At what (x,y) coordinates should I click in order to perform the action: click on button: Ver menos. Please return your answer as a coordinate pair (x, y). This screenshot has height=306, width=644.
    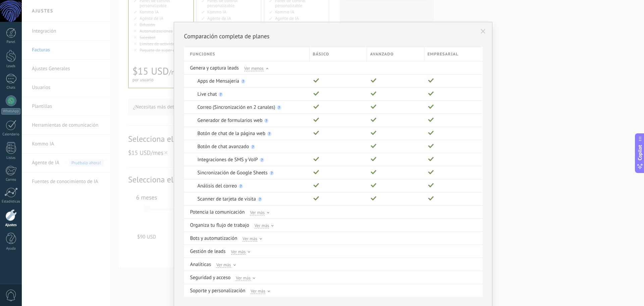
    Looking at the image, I should click on (256, 68).